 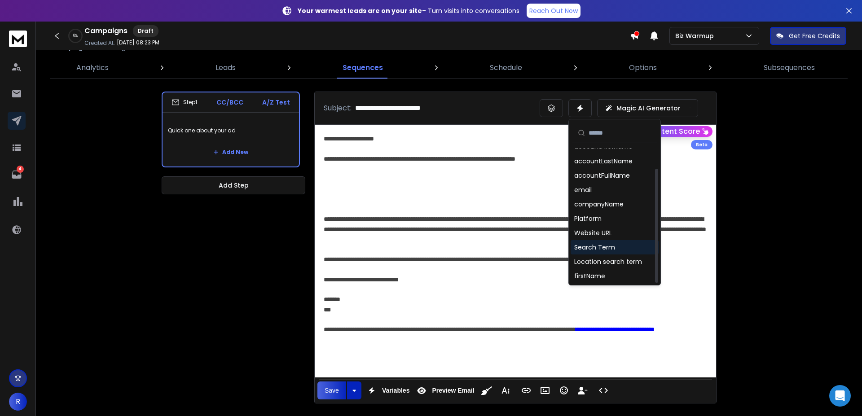 I want to click on a: Analytics, so click(x=92, y=68).